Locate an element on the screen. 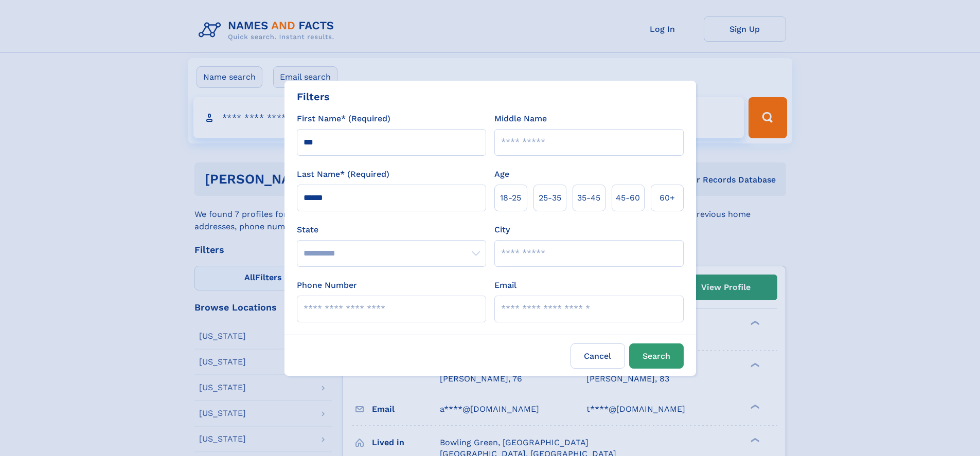  label: Middle Name is located at coordinates (520, 119).